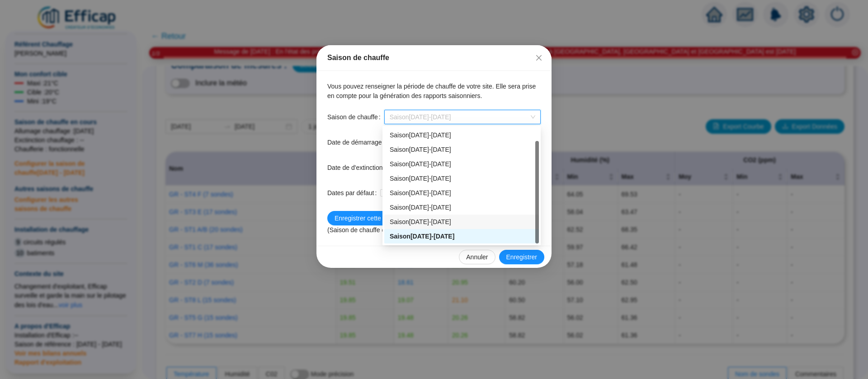 The image size is (868, 379). I want to click on span: Enregistrer, so click(522, 257).